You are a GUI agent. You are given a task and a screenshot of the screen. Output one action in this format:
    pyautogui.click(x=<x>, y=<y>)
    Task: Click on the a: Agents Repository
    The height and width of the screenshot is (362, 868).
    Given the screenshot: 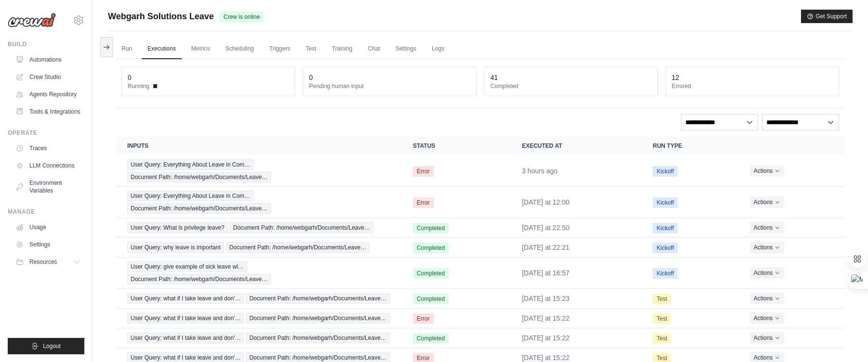 What is the action you would take?
    pyautogui.click(x=47, y=95)
    